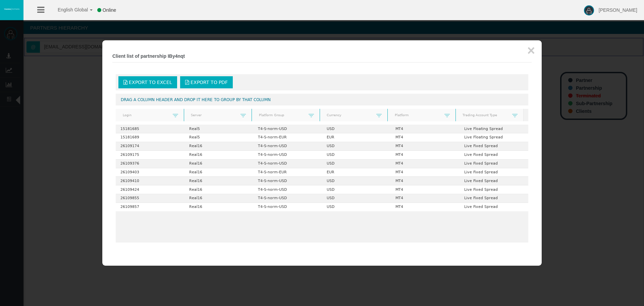  I want to click on td: 26109376, so click(150, 164).